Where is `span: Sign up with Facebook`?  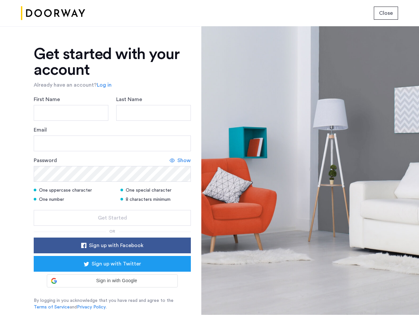
span: Sign up with Facebook is located at coordinates (116, 245).